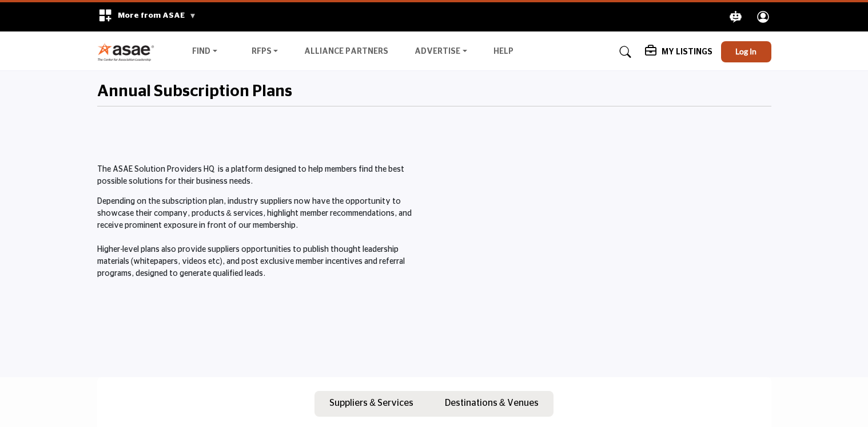  What do you see at coordinates (262, 238) in the screenshot?
I see `p: Depending on the subscription plan, industry suppliers now have the opportunity to showcase their...` at bounding box center [262, 238].